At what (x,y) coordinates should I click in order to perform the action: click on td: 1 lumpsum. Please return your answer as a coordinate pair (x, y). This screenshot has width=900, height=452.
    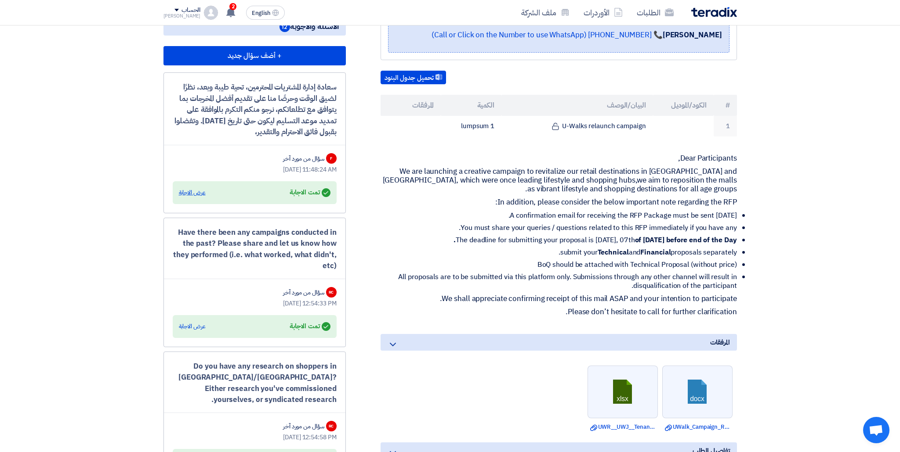
    Looking at the image, I should click on (471, 126).